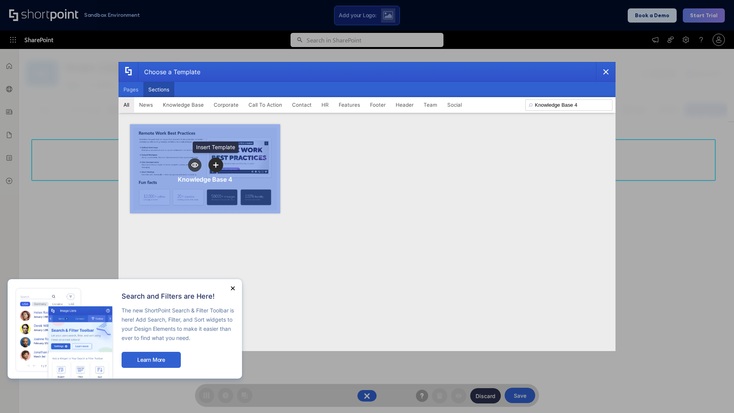 Image resolution: width=734 pixels, height=413 pixels. I want to click on button: Learn More, so click(151, 360).